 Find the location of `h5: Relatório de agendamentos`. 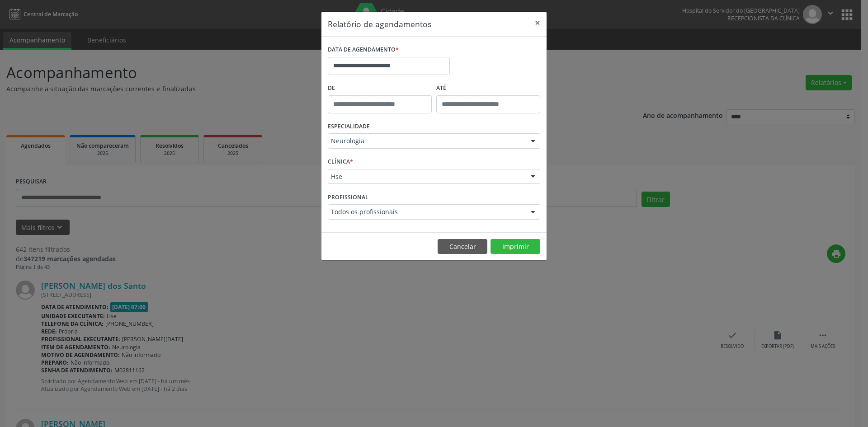

h5: Relatório de agendamentos is located at coordinates (380, 24).